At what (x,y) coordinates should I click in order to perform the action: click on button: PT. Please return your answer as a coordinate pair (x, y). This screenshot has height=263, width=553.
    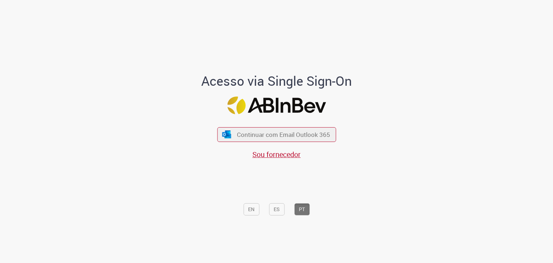
    Looking at the image, I should click on (302, 209).